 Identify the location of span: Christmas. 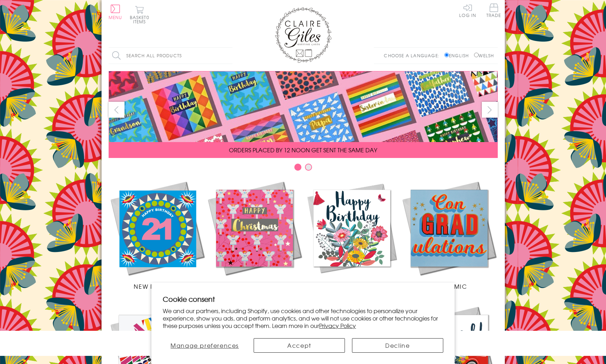
(254, 286).